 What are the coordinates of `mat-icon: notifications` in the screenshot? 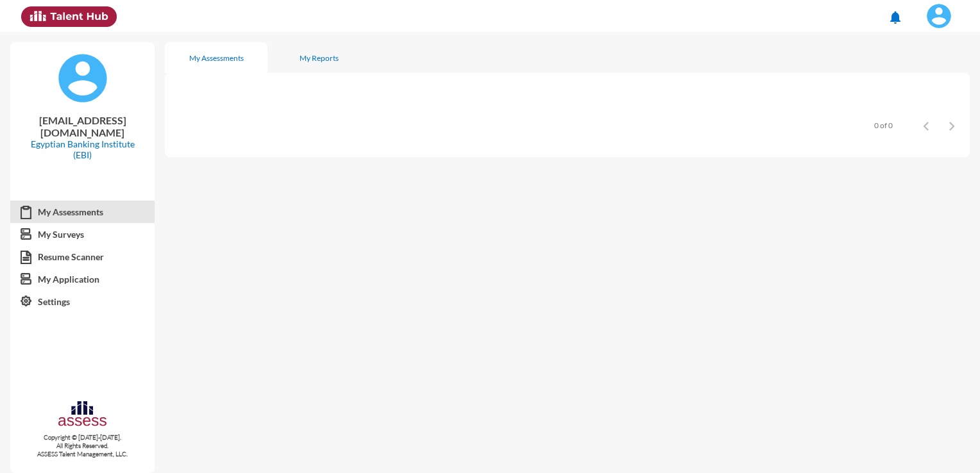 It's located at (896, 17).